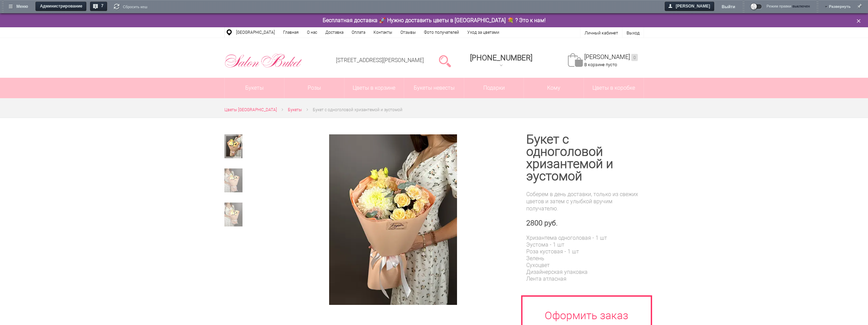 The height and width of the screenshot is (325, 868). What do you see at coordinates (135, 7) in the screenshot?
I see `span: Сбросить кеш` at bounding box center [135, 7].